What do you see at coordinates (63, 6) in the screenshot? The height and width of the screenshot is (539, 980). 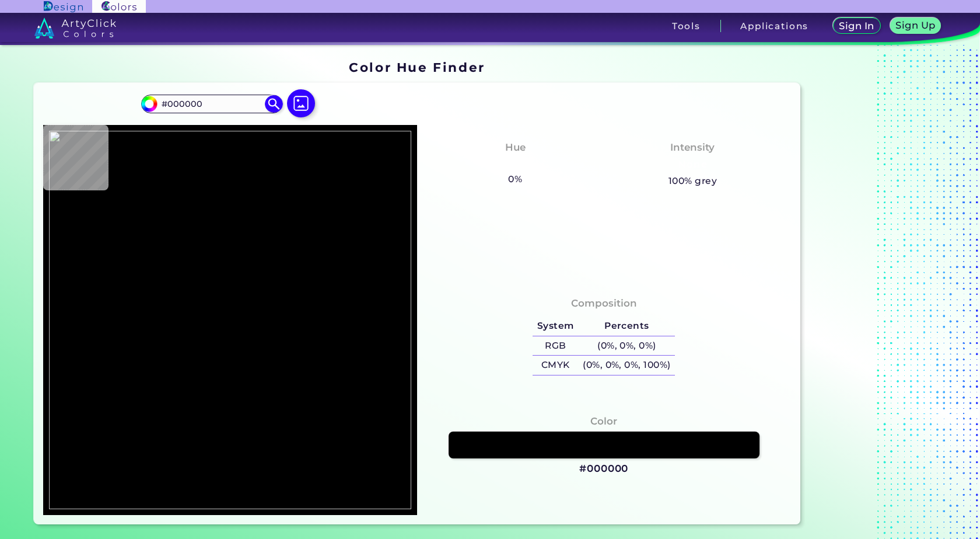 I see `img: ArtyClick Design logo` at bounding box center [63, 6].